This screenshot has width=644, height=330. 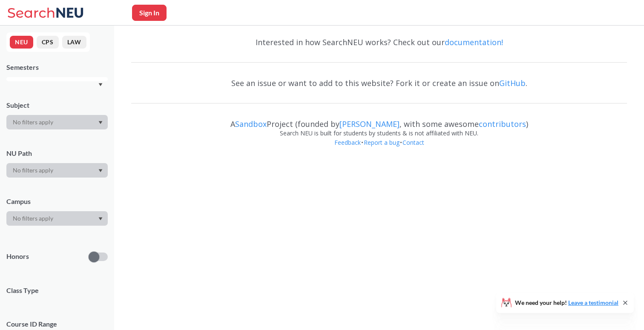 I want to click on button: Sign In, so click(x=149, y=13).